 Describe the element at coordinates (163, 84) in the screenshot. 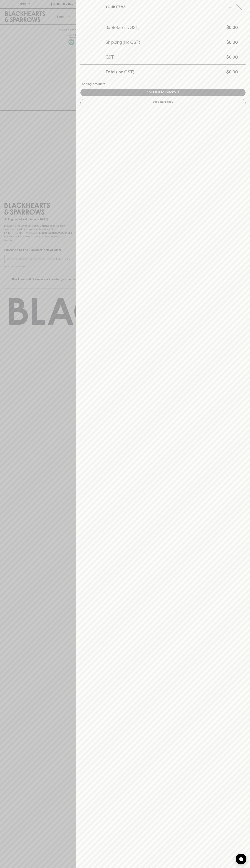

I see `div: Loading products...` at that location.